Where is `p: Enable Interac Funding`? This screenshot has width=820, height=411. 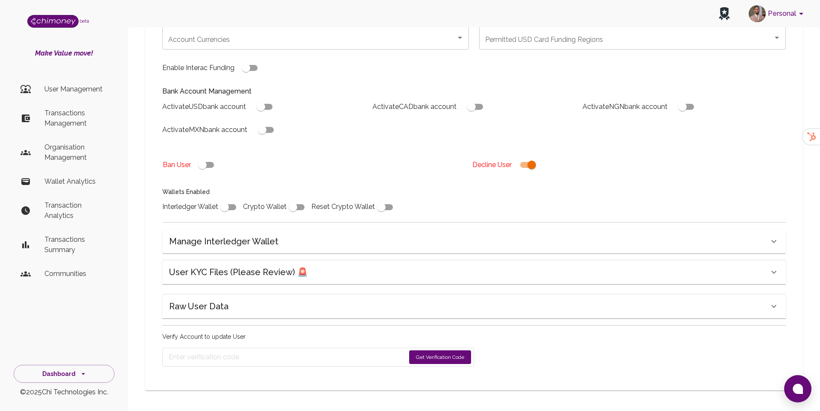 p: Enable Interac Funding is located at coordinates (198, 68).